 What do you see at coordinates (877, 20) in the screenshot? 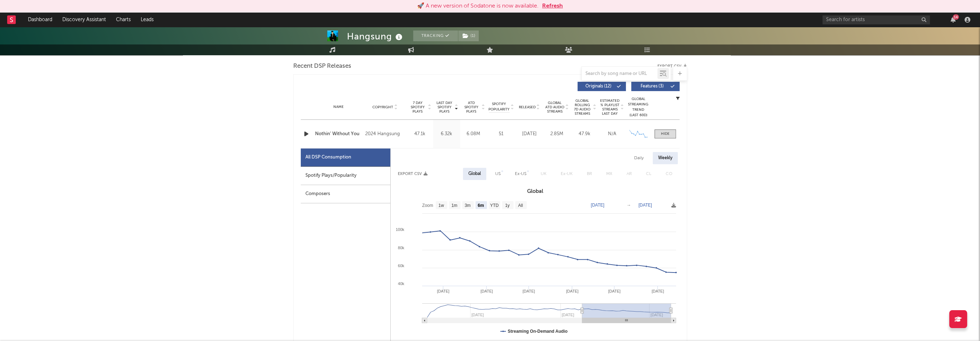
I see `input: Search for artists` at bounding box center [877, 20].